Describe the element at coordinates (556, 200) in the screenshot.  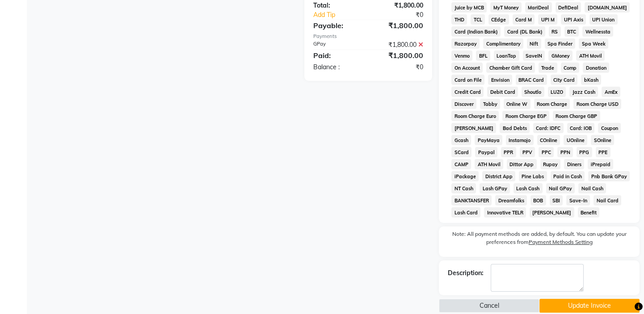
I see `span: SBI` at that location.